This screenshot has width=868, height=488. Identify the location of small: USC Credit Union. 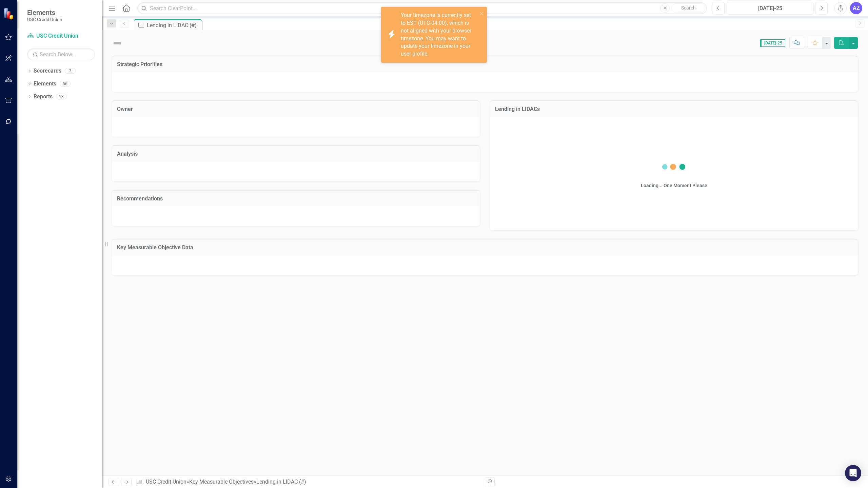
(44, 20).